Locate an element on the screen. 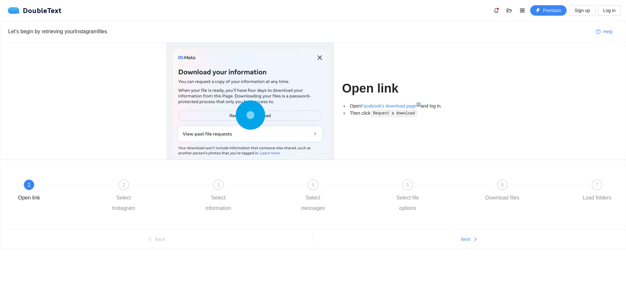 The image size is (626, 308). div: 4Select messages is located at coordinates (342, 197).